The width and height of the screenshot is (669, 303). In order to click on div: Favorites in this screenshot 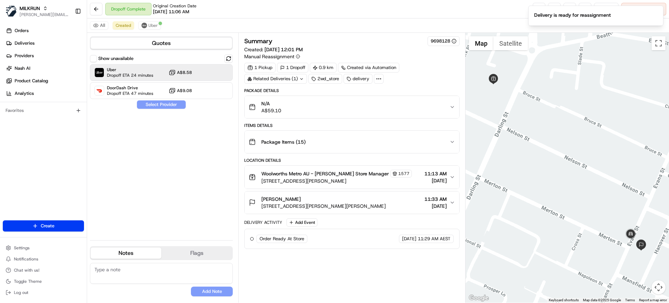, I will do `click(43, 110)`.